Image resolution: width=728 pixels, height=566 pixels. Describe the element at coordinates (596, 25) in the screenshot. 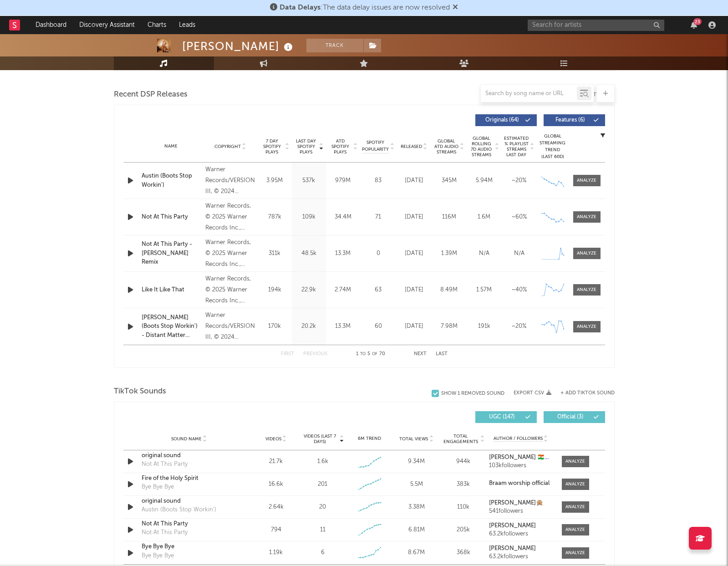

I see `input: Search for artists` at that location.